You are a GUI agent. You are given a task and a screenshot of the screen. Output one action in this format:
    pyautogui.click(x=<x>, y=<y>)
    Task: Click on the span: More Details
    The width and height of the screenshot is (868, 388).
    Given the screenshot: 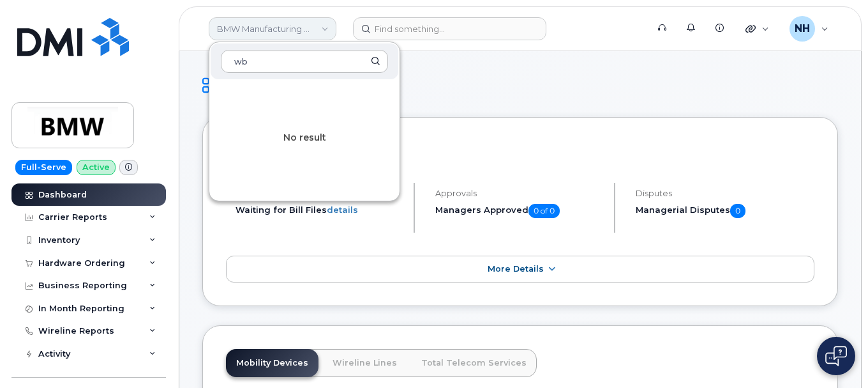 What is the action you would take?
    pyautogui.click(x=516, y=268)
    